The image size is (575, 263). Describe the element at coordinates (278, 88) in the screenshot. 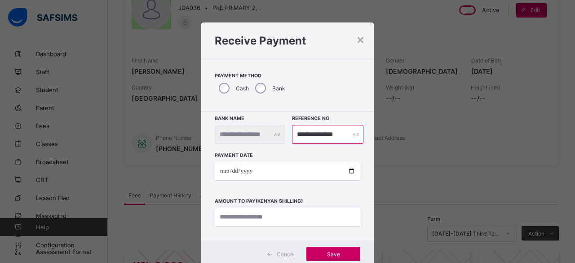

I see `label: Bank` at that location.